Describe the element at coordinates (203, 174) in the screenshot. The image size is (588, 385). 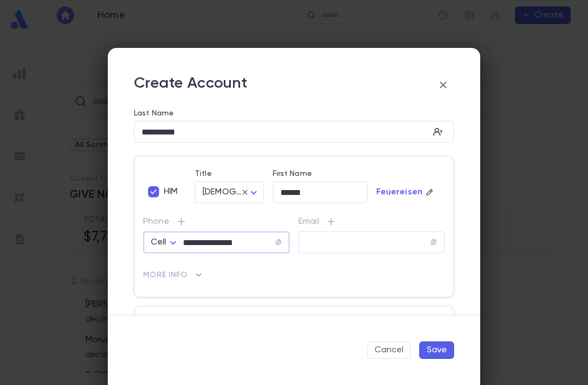
I see `label: Title` at that location.